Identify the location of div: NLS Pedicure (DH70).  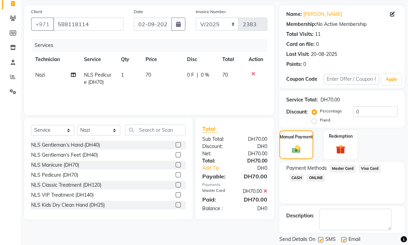
(55, 176).